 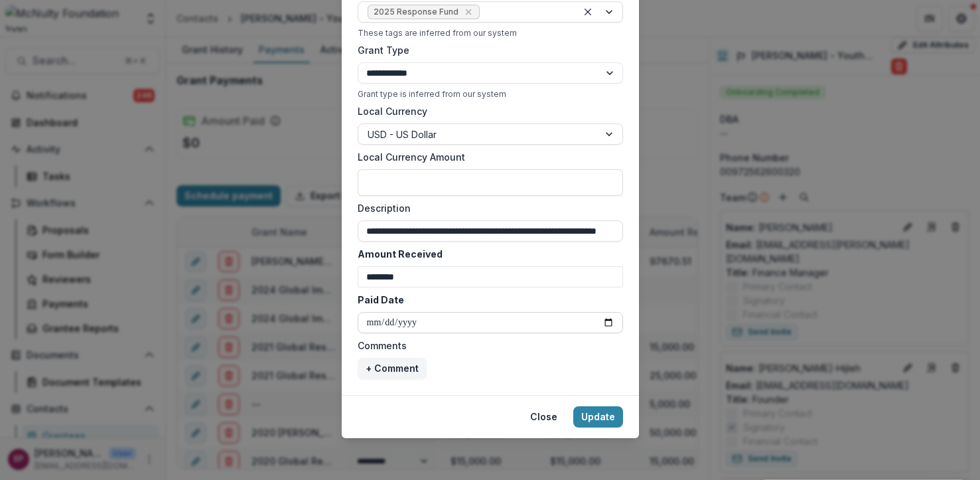 What do you see at coordinates (486, 208) in the screenshot?
I see `label: Description` at bounding box center [486, 208].